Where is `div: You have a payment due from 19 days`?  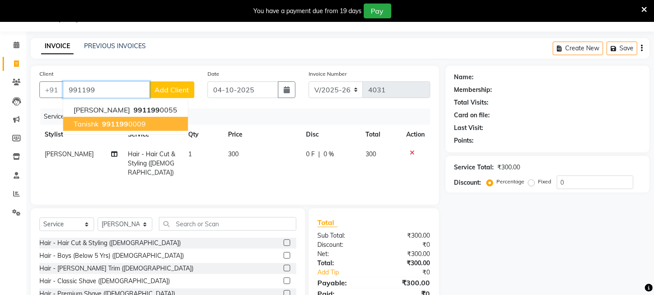 div: You have a payment due from 19 days is located at coordinates (308, 11).